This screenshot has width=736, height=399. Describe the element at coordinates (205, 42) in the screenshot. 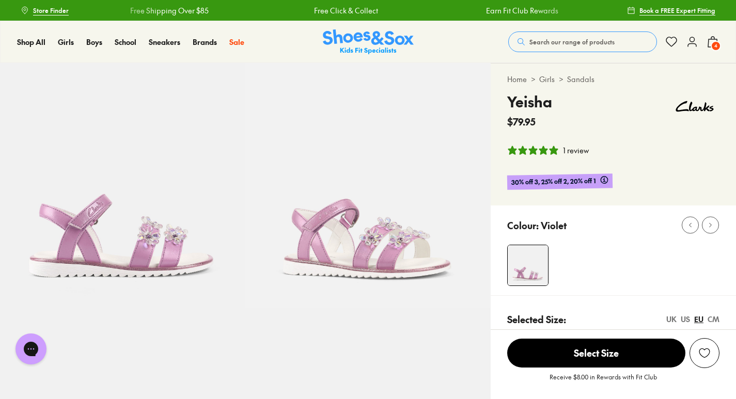

I see `a: Brands` at that location.